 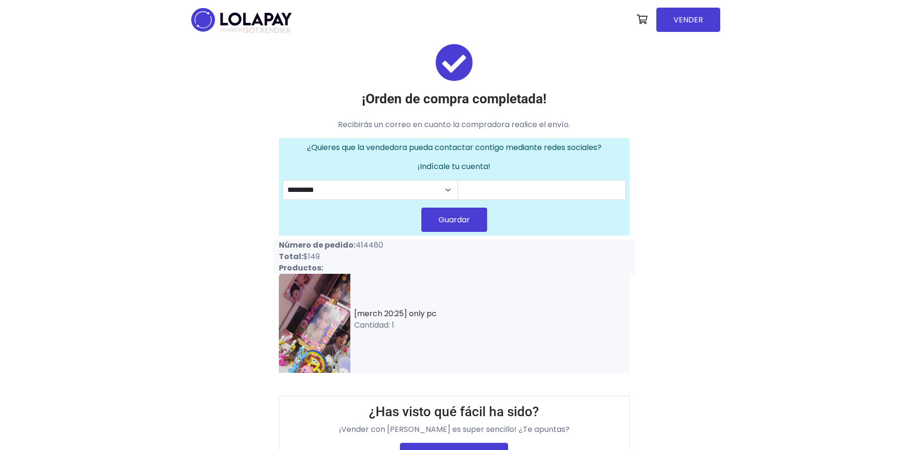 I want to click on span: TRENDIER, so click(x=255, y=30).